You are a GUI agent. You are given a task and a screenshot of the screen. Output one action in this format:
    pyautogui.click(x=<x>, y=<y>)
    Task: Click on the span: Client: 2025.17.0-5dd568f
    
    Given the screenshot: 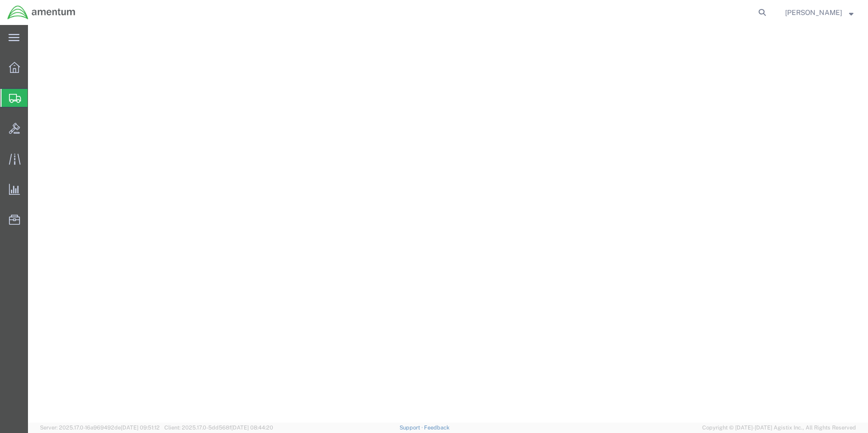 What is the action you would take?
    pyautogui.click(x=219, y=427)
    